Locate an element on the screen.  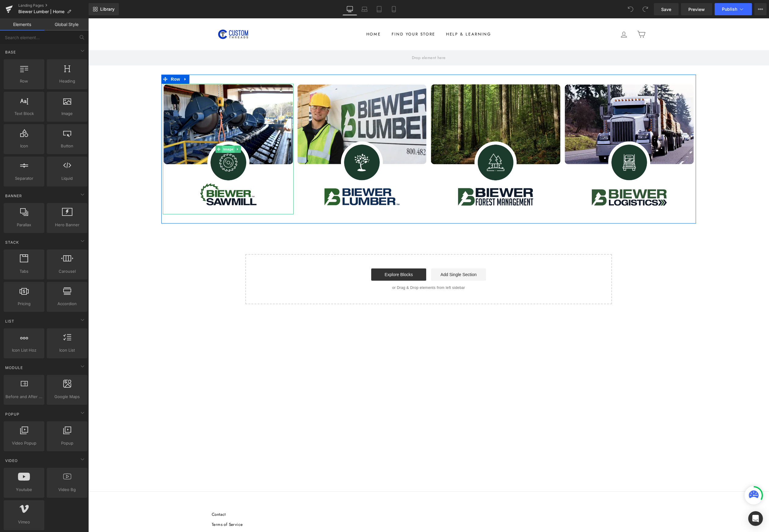
a: Tablet is located at coordinates (379, 9).